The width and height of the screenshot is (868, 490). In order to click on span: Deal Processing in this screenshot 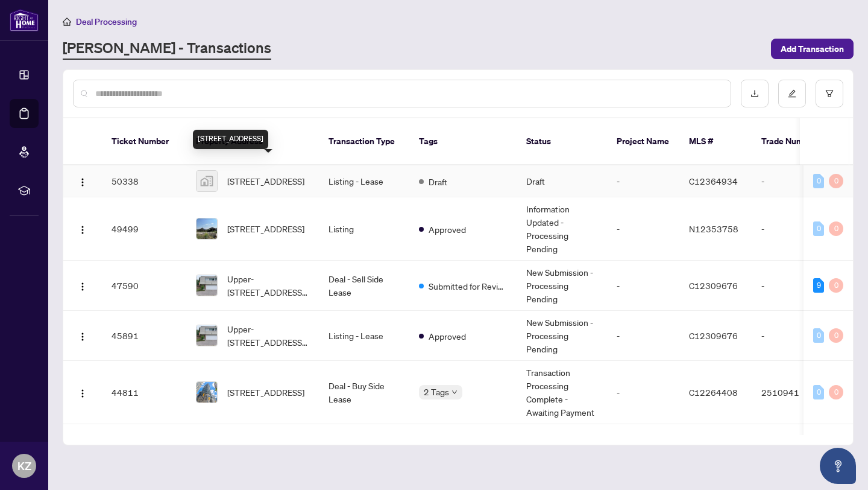, I will do `click(106, 22)`.